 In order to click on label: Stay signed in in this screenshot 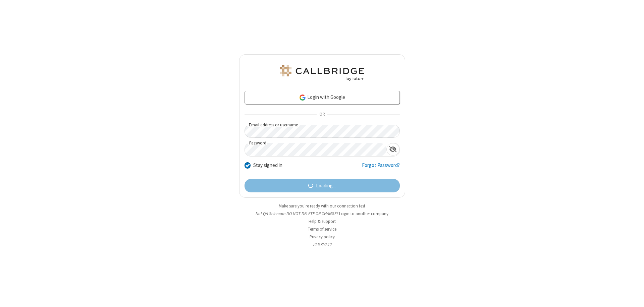, I will do `click(268, 165)`.